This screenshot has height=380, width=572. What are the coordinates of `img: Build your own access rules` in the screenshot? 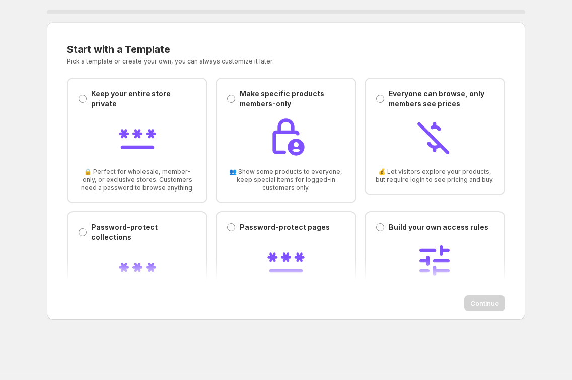 It's located at (435, 260).